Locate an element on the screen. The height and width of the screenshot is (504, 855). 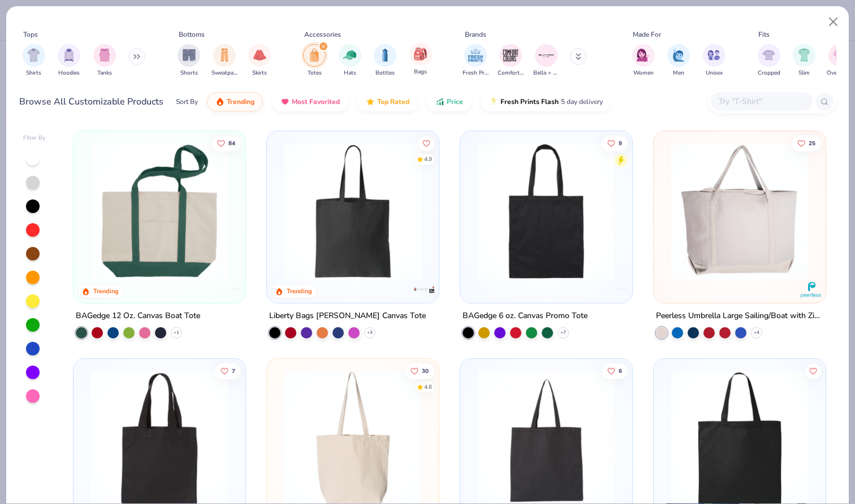
div: filter for Tanks is located at coordinates (105, 60).